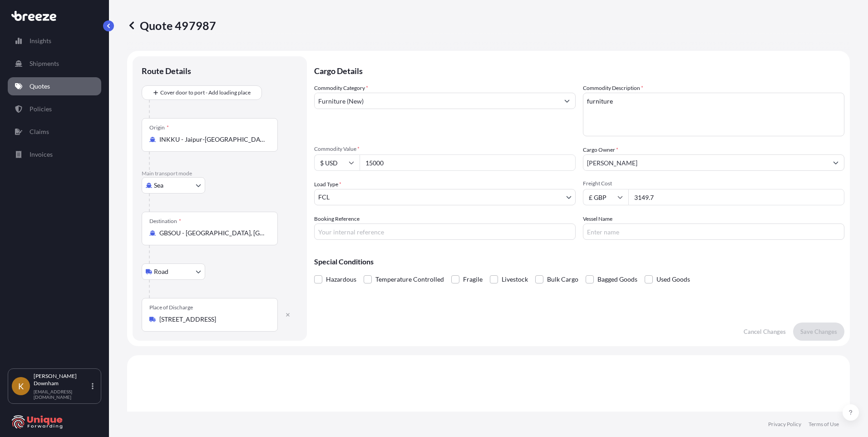  I want to click on p: Save Changes, so click(819, 332).